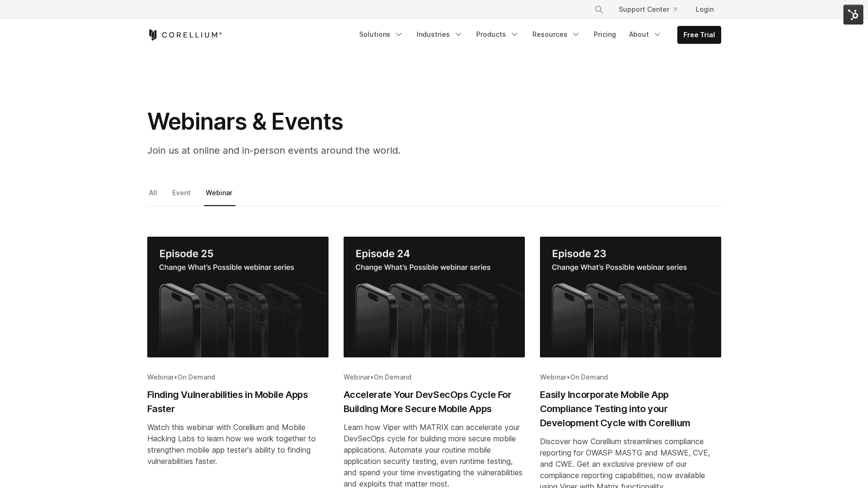 This screenshot has height=488, width=868. Describe the element at coordinates (646, 34) in the screenshot. I see `a: About` at that location.